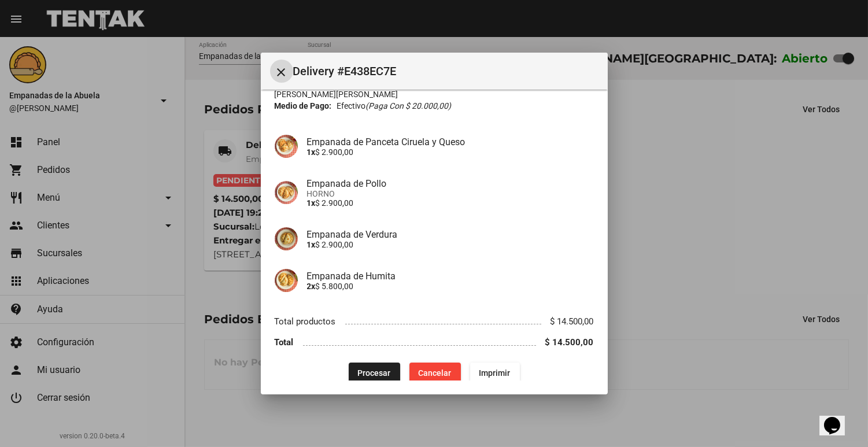 This screenshot has height=447, width=868. I want to click on span: Delivery #E438EC7E, so click(446, 71).